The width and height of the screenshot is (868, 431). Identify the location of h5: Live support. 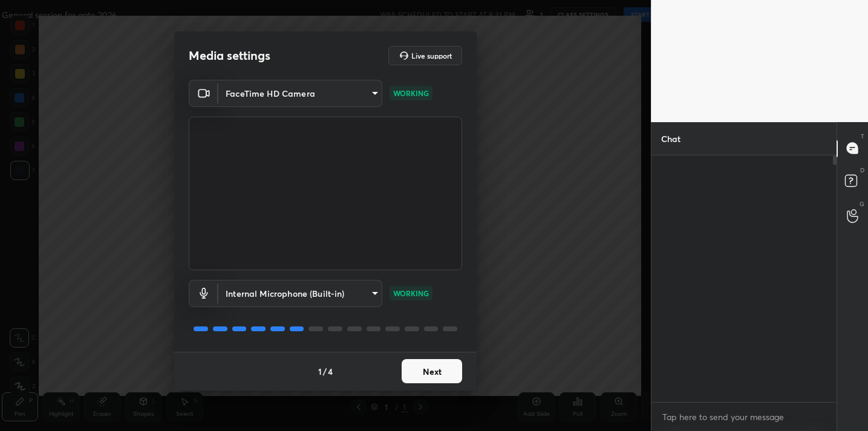
(431, 55).